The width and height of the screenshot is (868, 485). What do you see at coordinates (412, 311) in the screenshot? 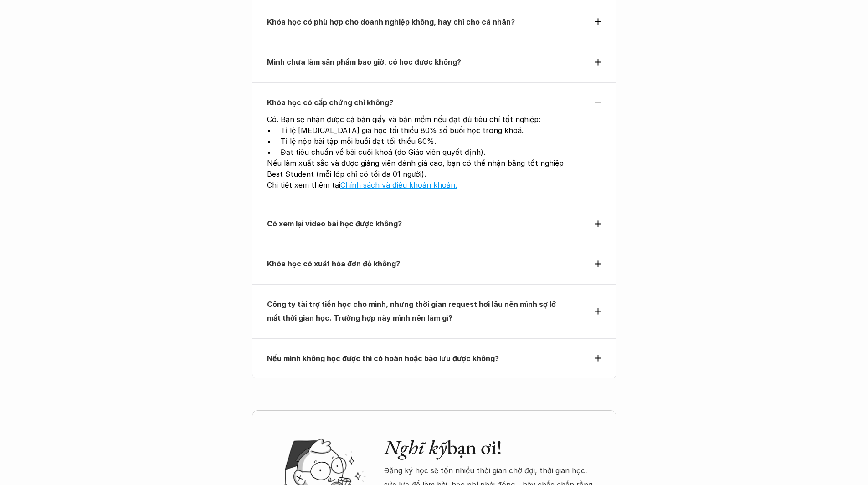
I see `strong: Công ty tài trợ tiền học cho mình, nhưng thời gian request hơi lâu nên mình sợ lỡ mất thời gian h...` at bounding box center [412, 311].